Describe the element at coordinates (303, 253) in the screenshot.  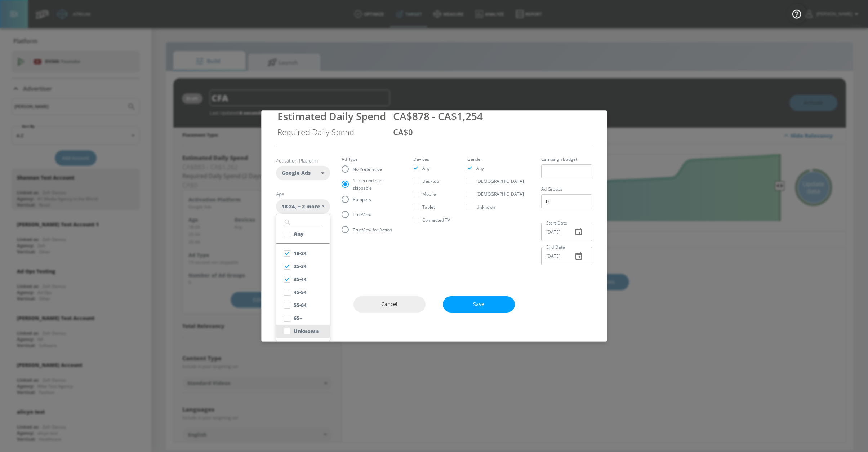
I see `button: 18-24` at that location.